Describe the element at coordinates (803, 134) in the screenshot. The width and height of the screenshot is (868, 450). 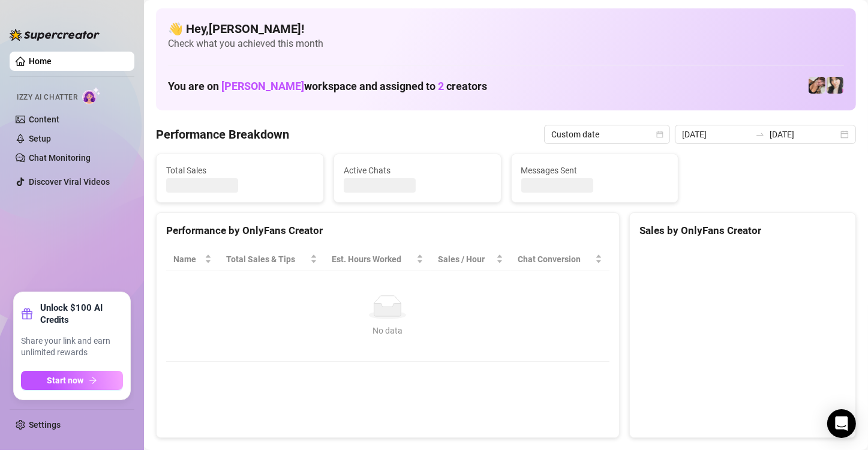
I see `input: End date` at that location.